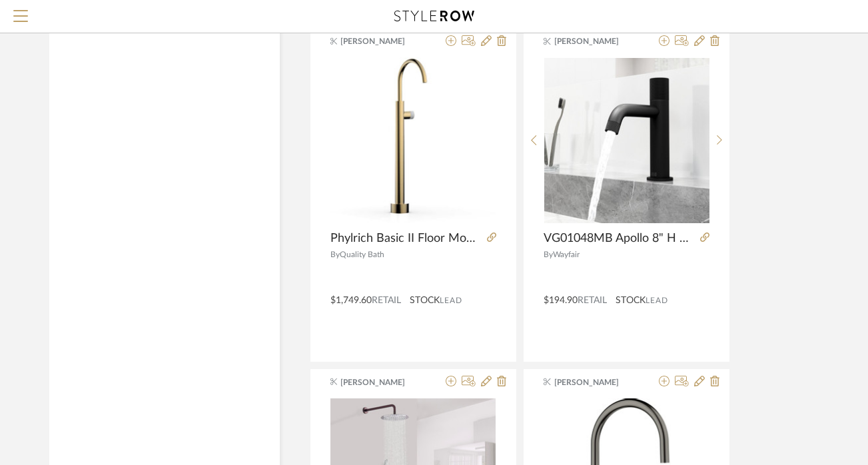  Describe the element at coordinates (566, 255) in the screenshot. I see `span: Wayfair` at that location.